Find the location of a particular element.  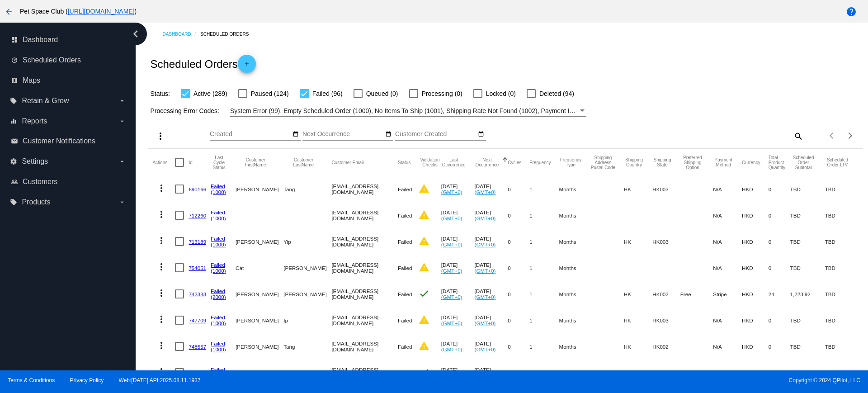

button: Change sorting for LifetimeValue is located at coordinates (838, 162).